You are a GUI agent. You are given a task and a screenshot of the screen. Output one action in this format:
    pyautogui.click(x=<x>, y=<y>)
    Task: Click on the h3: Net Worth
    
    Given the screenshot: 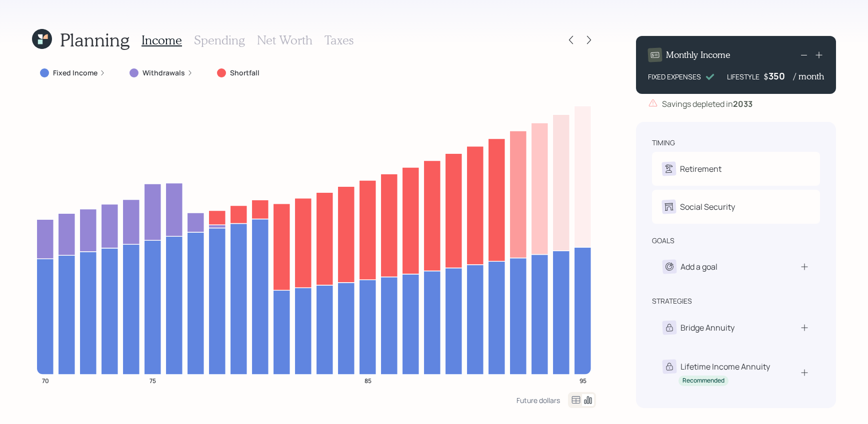 What is the action you would take?
    pyautogui.click(x=284, y=40)
    